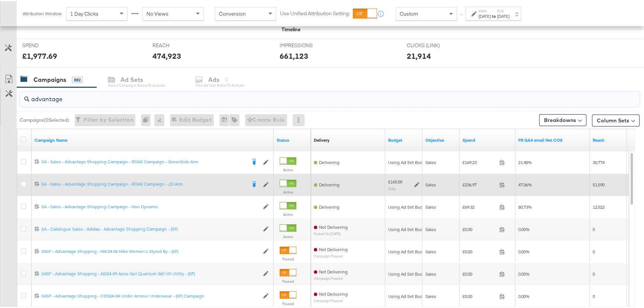 This screenshot has height=308, width=644. What do you see at coordinates (479, 206) in the screenshot?
I see `span: £69.32` at bounding box center [479, 206].